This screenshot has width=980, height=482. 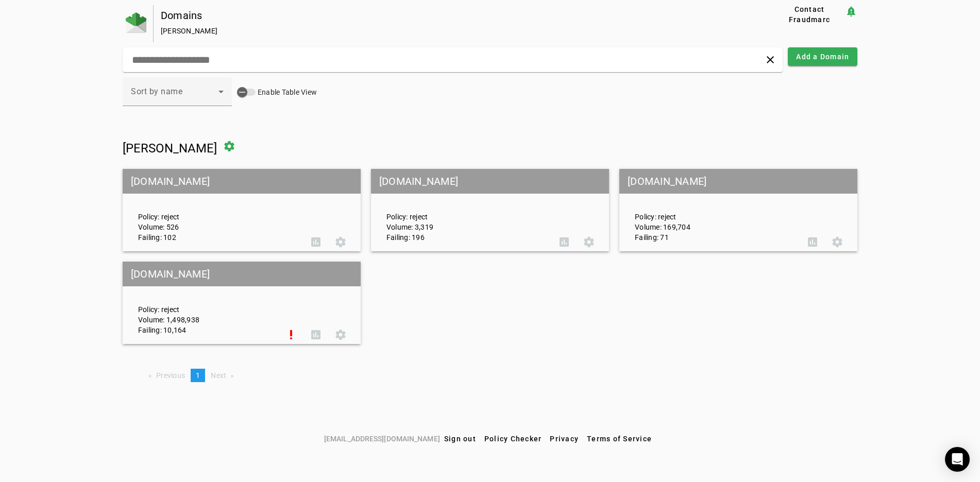 I want to click on button: Privacy, so click(x=564, y=439).